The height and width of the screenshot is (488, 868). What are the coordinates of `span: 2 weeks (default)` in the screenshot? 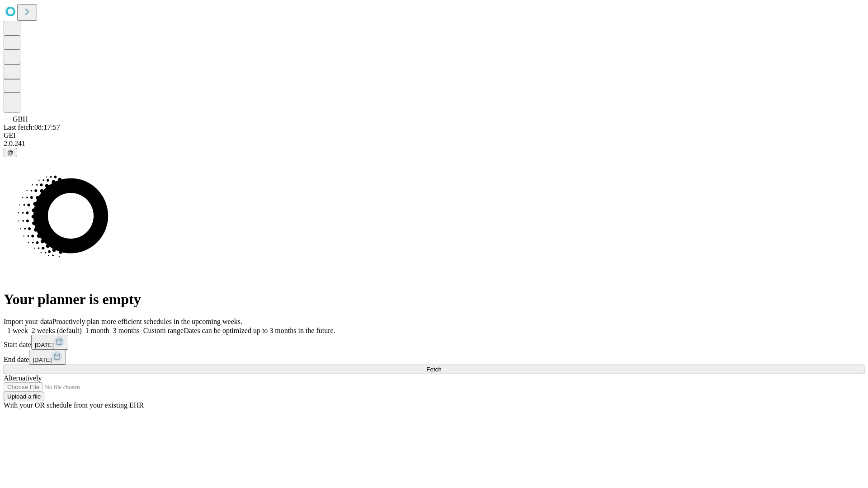 It's located at (57, 330).